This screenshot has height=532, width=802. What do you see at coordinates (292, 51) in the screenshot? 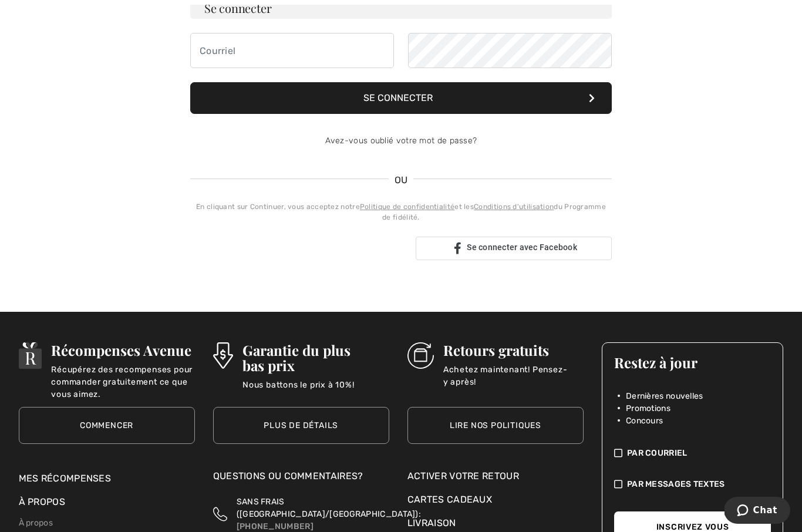
I see `input: Courriel` at bounding box center [292, 51].